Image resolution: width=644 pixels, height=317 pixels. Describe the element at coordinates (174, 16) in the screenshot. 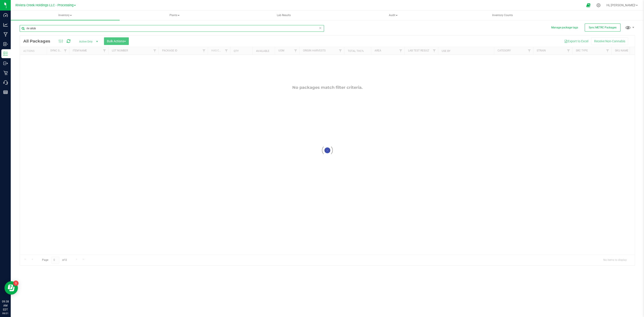

I see `a: Plants` at that location.